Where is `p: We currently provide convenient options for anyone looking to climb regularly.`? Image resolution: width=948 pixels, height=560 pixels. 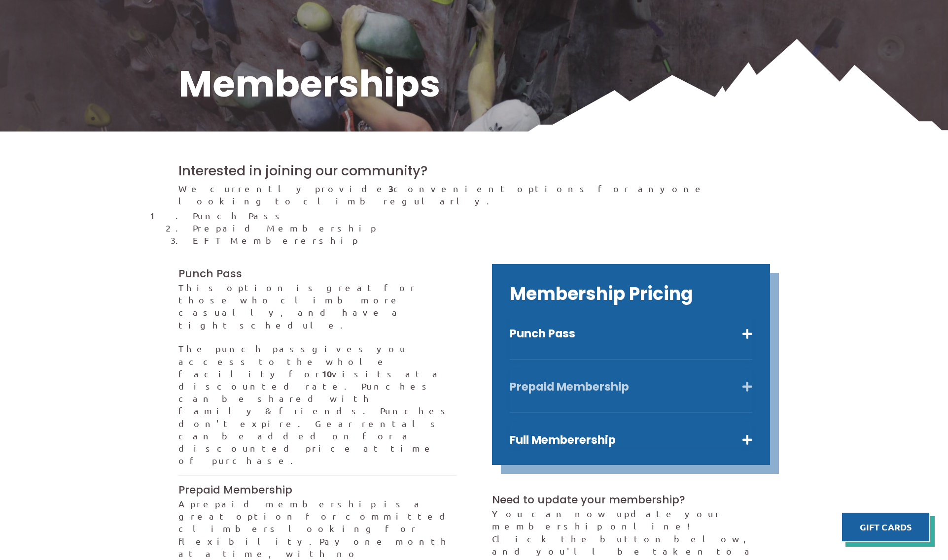 p: We currently provide convenient options for anyone looking to climb regularly. is located at coordinates (474, 195).